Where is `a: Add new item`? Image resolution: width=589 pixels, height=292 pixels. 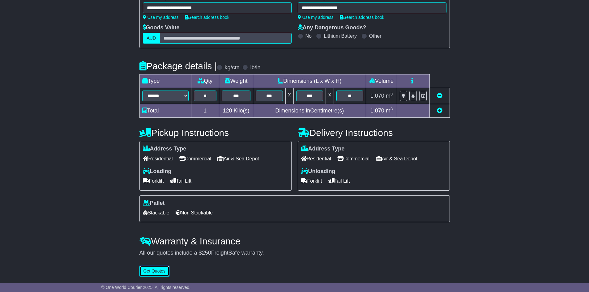 a: Add new item is located at coordinates (440, 111).